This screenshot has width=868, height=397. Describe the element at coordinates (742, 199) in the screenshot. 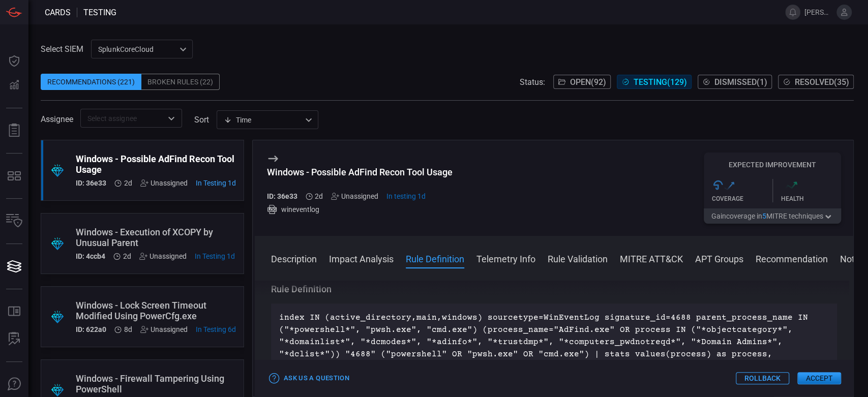

I see `div: Coverage` at that location.